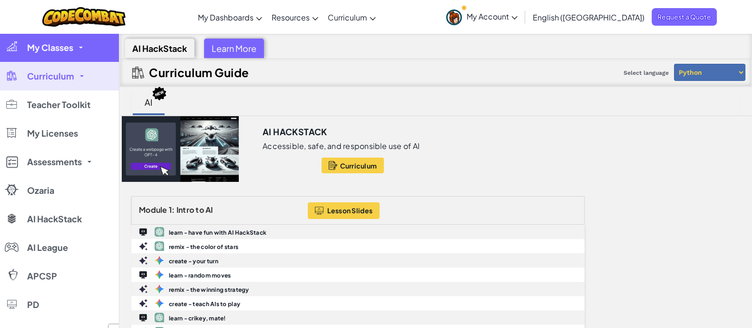 This screenshot has width=752, height=328. Describe the element at coordinates (200, 275) in the screenshot. I see `b: learn - random moves` at that location.